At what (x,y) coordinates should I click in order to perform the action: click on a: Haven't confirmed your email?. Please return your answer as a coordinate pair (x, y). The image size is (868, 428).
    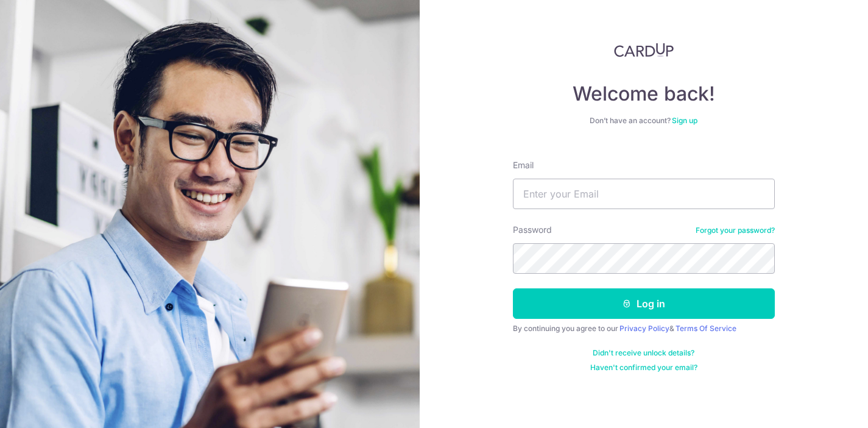
    Looking at the image, I should click on (643, 367).